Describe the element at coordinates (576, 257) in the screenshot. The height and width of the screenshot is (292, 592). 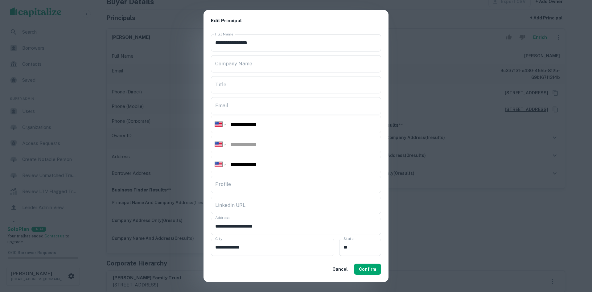
I see `div: Chat Widget` at that location.